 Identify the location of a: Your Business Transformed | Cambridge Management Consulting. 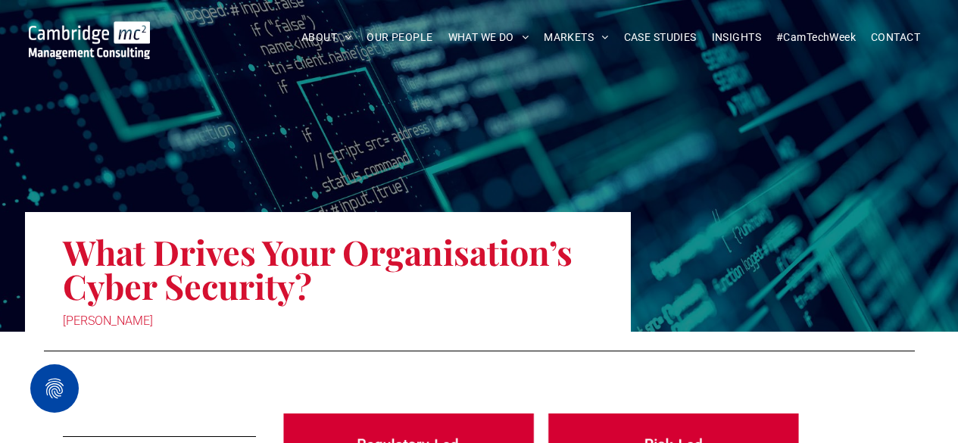
(89, 31).